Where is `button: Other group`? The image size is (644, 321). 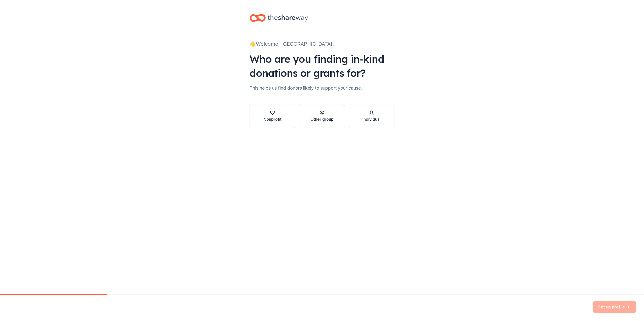
button: Other group is located at coordinates (321, 116).